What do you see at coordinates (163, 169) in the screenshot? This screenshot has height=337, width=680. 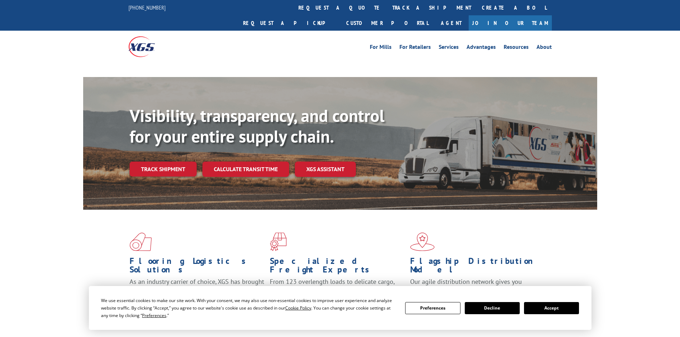 I see `a: Track shipment` at bounding box center [163, 169].